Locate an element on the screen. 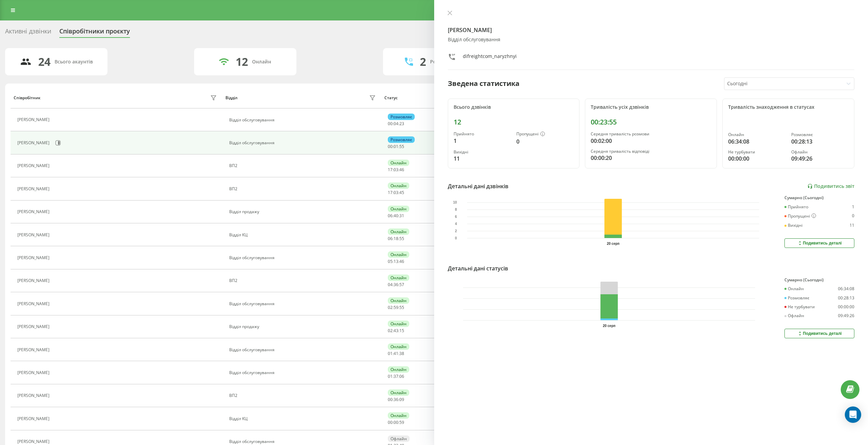 This screenshot has width=868, height=445. text: 20 серп is located at coordinates (613, 243).